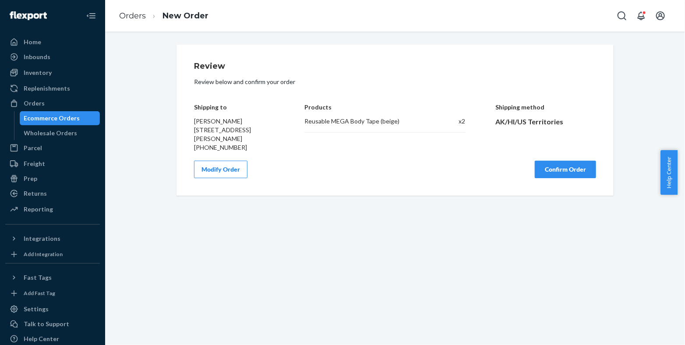  What do you see at coordinates (53, 239) in the screenshot?
I see `button: Integrations` at bounding box center [53, 239].